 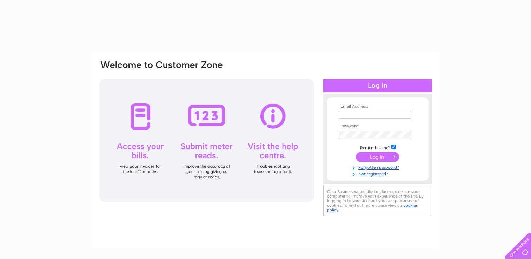 What do you see at coordinates (373, 208) in the screenshot?
I see `a: cookies policy` at bounding box center [373, 208].